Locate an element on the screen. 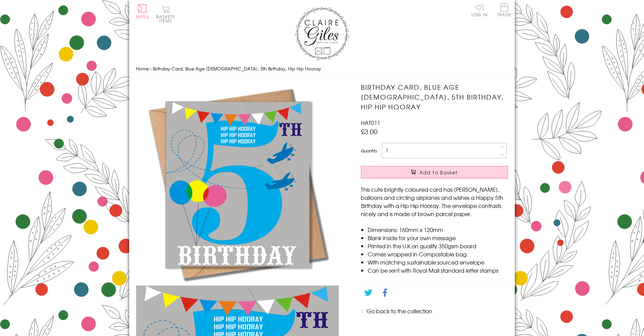  li: Dimensions: 160mm x 120mm is located at coordinates (438, 229).